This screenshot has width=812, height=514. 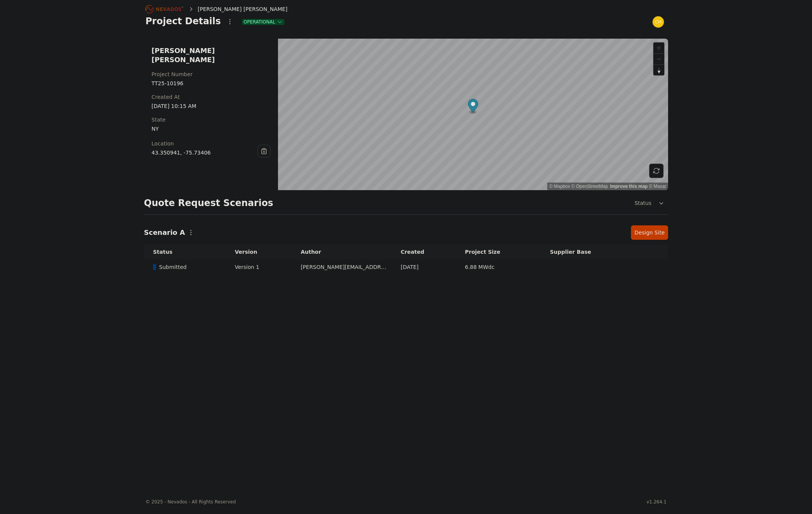 What do you see at coordinates (258, 267) in the screenshot?
I see `td: Version 1` at bounding box center [258, 267].